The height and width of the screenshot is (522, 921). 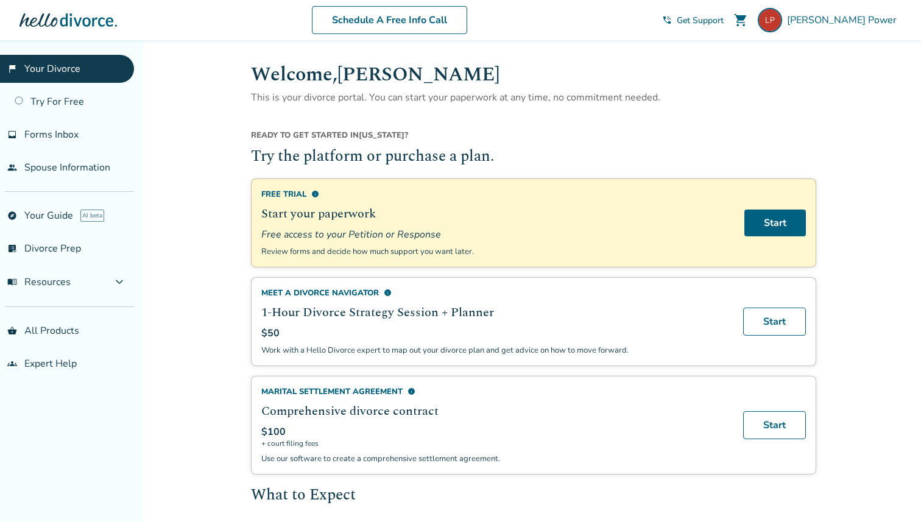 I want to click on h2: Start your paperwork, so click(x=495, y=214).